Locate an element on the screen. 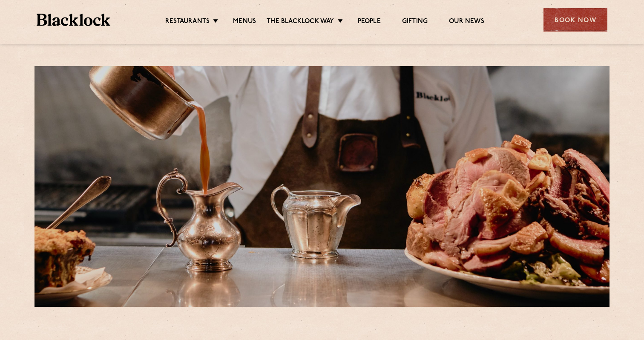 Image resolution: width=644 pixels, height=340 pixels. a: People is located at coordinates (369, 22).